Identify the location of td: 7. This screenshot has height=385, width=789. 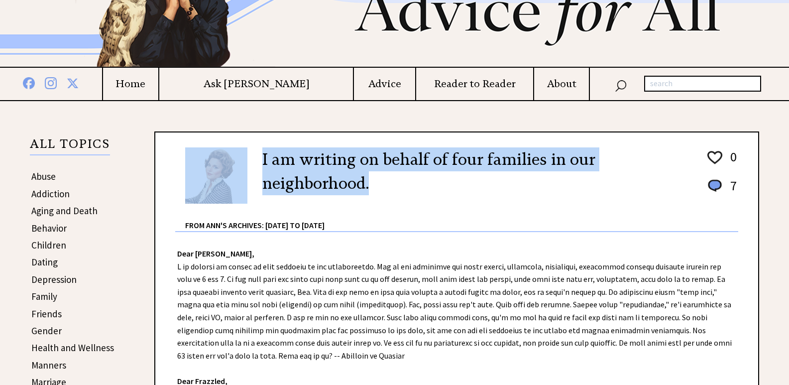
(731, 190).